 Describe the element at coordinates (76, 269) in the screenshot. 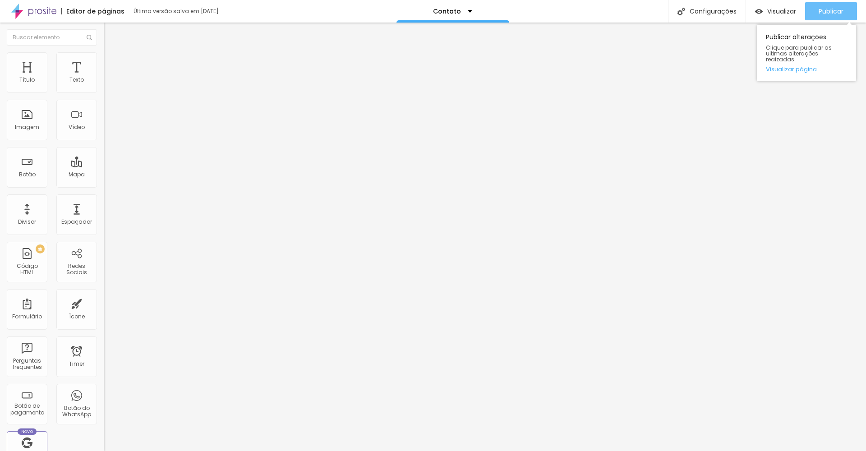

I see `div: Redes Sociais` at that location.